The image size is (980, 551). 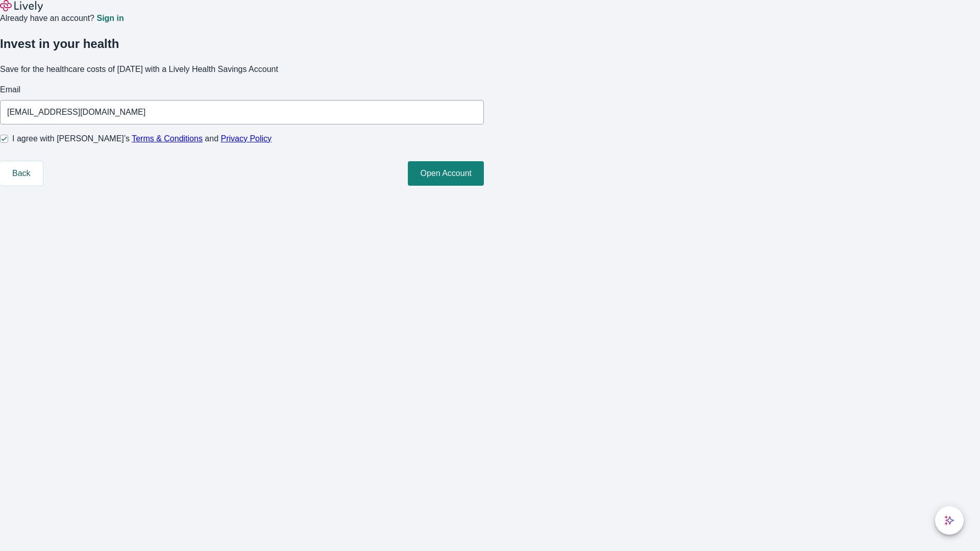 I want to click on a: Sign in, so click(x=110, y=19).